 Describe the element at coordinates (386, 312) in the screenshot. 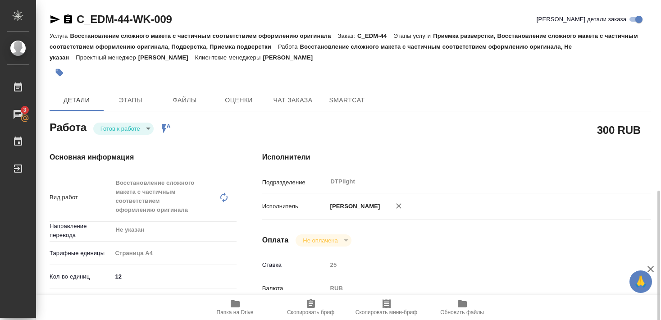

I see `span: Скопировать мини-бриф` at that location.